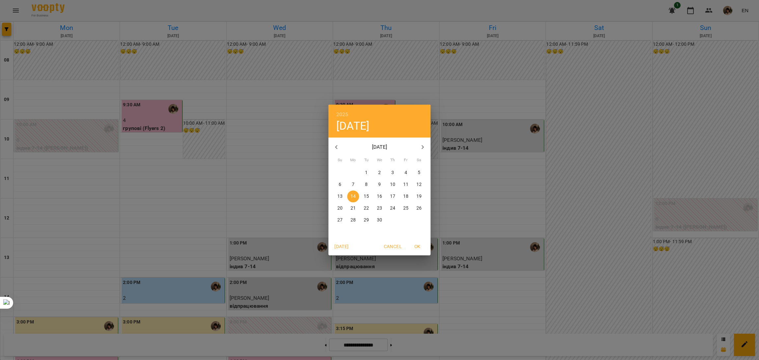 This screenshot has width=759, height=360. What do you see at coordinates (353, 220) in the screenshot?
I see `button: 28` at bounding box center [353, 220].